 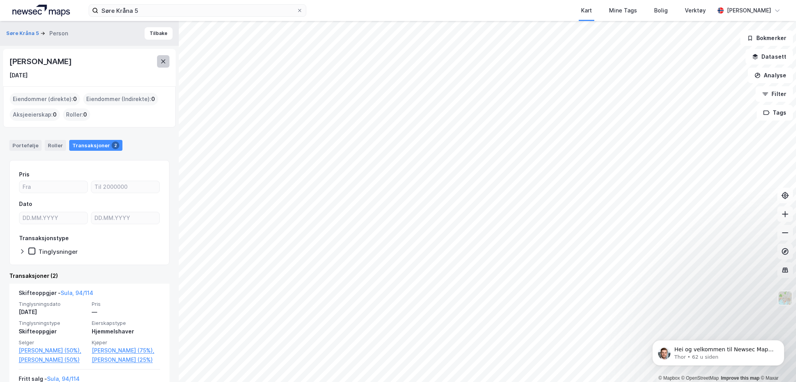 What do you see at coordinates (126, 323) in the screenshot?
I see `span: Eierskapstype` at bounding box center [126, 323].